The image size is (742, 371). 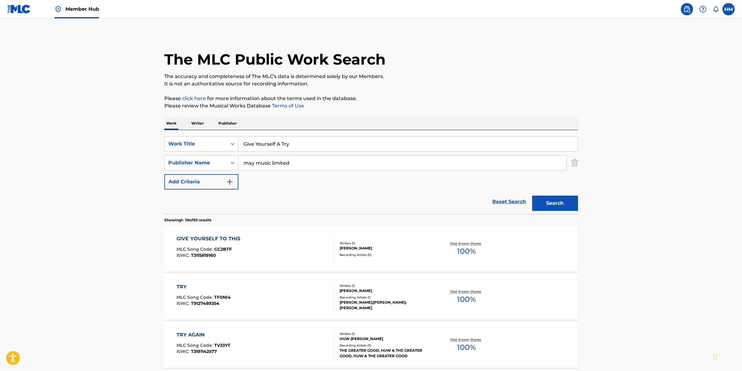 I want to click on span: TF0NI4, so click(x=222, y=297).